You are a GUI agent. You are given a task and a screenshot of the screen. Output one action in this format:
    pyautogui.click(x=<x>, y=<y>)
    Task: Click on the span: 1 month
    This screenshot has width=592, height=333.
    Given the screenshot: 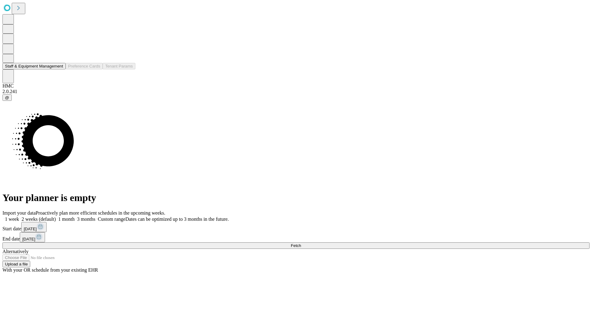 What is the action you would take?
    pyautogui.click(x=66, y=219)
    